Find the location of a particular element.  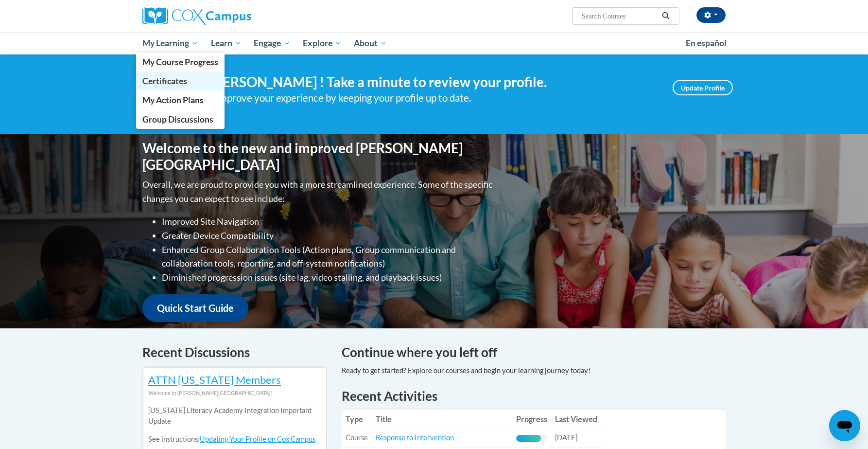

h4: Recent Discussions is located at coordinates (235, 352).